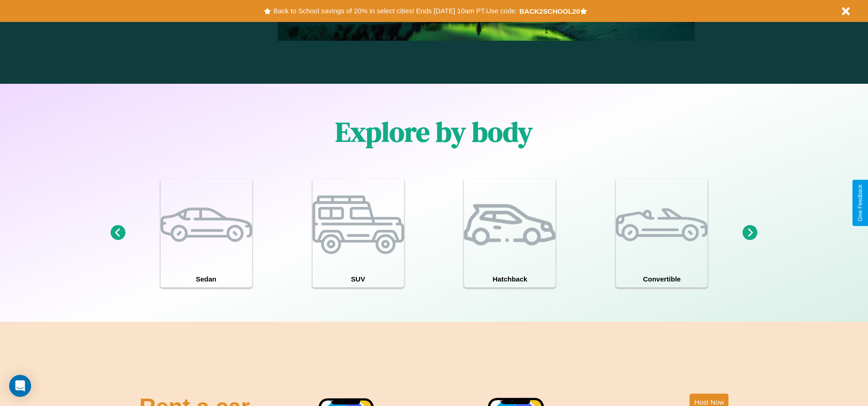 The image size is (868, 406). I want to click on div: Give Feedback, so click(860, 203).